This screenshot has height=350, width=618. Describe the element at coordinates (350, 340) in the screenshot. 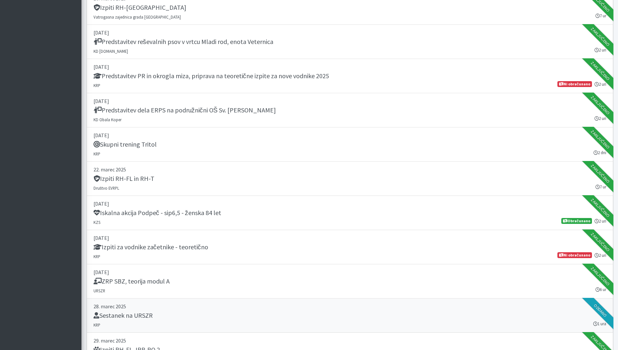

I see `p: 29. marec 2025` at that location.